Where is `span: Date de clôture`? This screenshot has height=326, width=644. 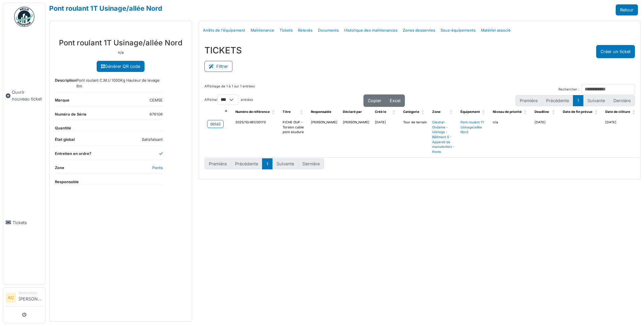 span: Date de clôture is located at coordinates (617, 112).